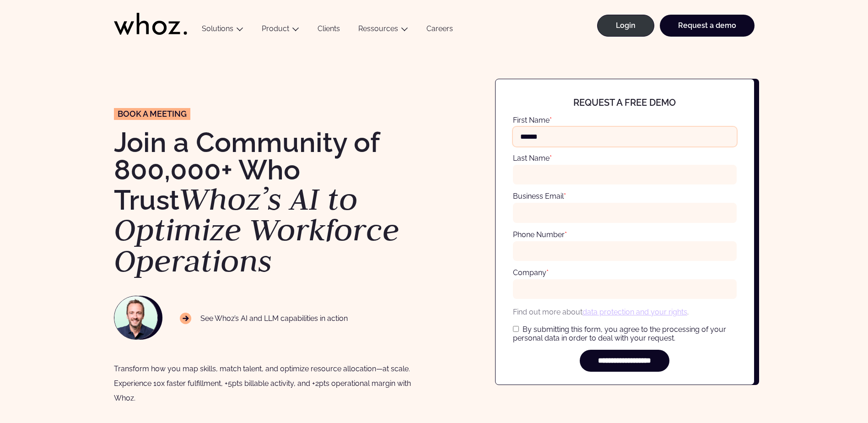 This screenshot has width=868, height=423. Describe the element at coordinates (532, 120) in the screenshot. I see `label: First Name` at that location.